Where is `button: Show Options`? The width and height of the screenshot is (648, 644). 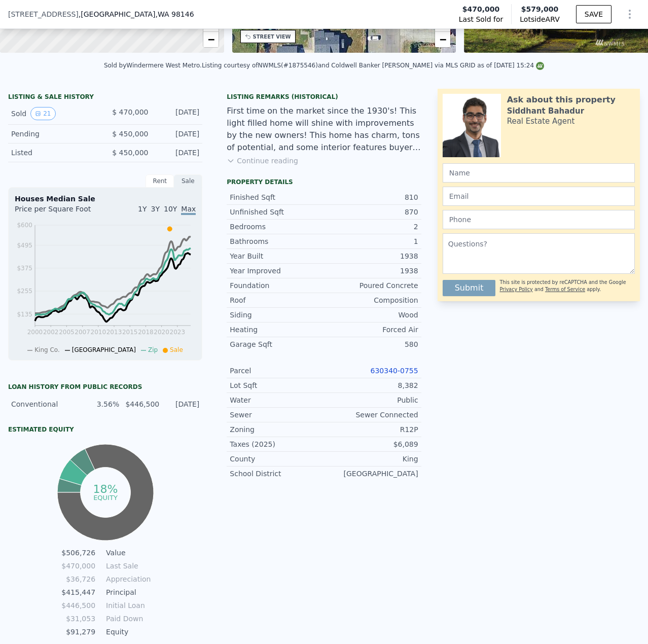 button: Show Options is located at coordinates (630, 14).